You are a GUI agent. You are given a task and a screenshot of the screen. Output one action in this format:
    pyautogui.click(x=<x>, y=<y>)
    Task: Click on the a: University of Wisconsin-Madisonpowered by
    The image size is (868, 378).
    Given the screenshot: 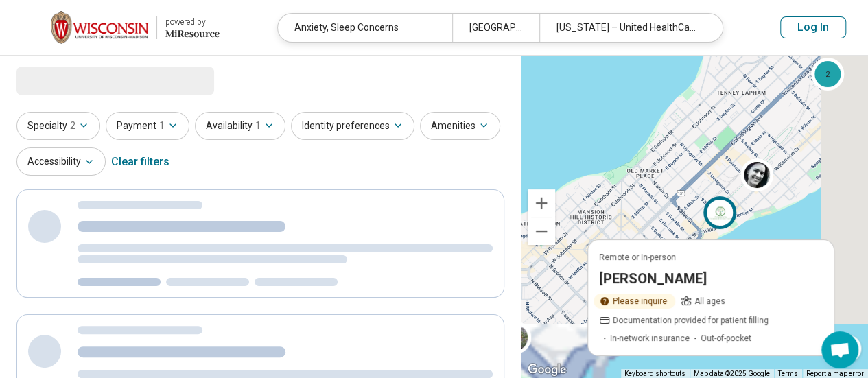 What is the action you would take?
    pyautogui.click(x=121, y=27)
    